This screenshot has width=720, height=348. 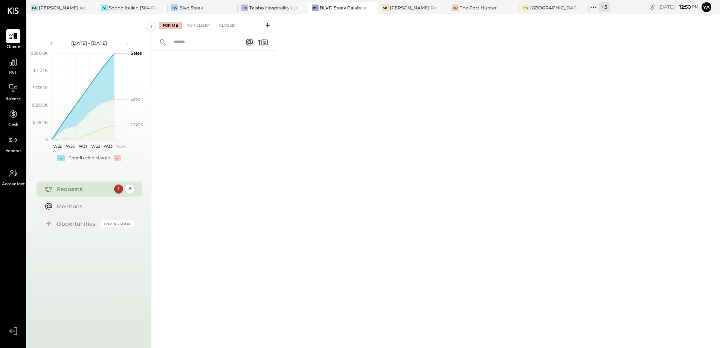 I want to click on text: 0, so click(x=46, y=140).